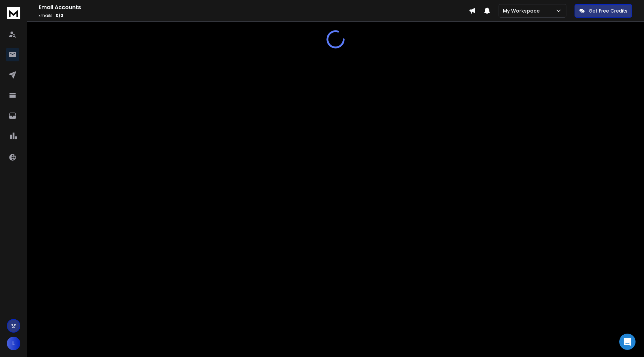 The height and width of the screenshot is (357, 644). What do you see at coordinates (14, 13) in the screenshot?
I see `img: logo` at bounding box center [14, 13].